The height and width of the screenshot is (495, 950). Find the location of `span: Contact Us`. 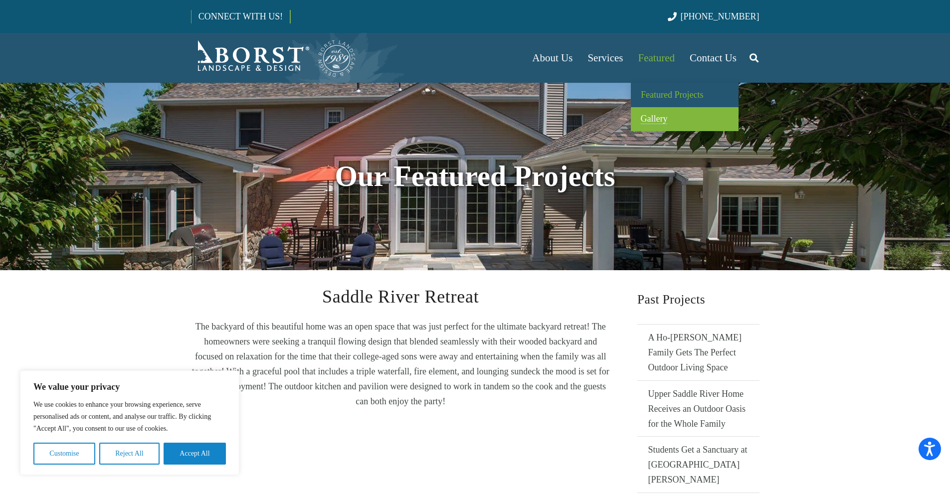

span: Contact Us is located at coordinates (713, 58).